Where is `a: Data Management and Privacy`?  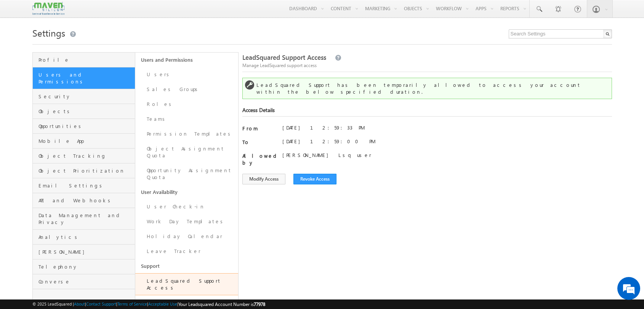
a: Data Management and Privacy is located at coordinates (84, 219).